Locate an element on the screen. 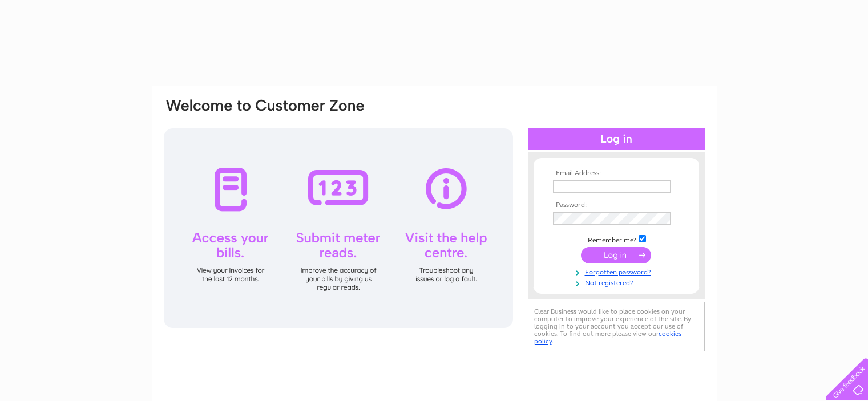 This screenshot has width=868, height=401. td: Remember me? is located at coordinates (616, 239).